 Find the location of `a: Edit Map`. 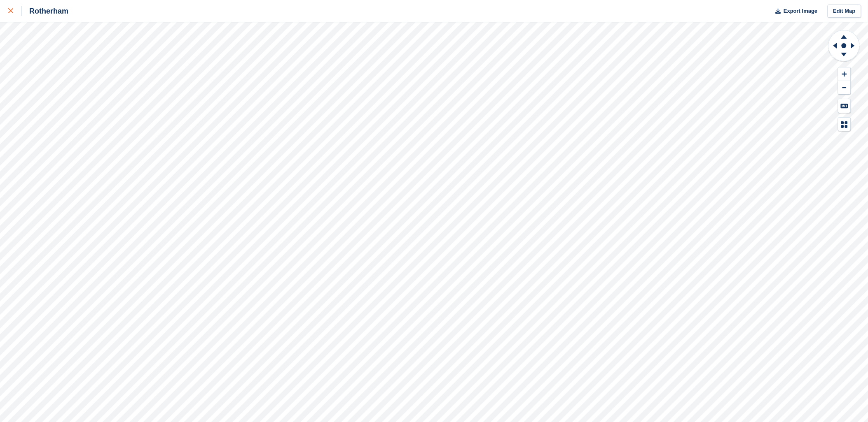

a: Edit Map is located at coordinates (845, 11).